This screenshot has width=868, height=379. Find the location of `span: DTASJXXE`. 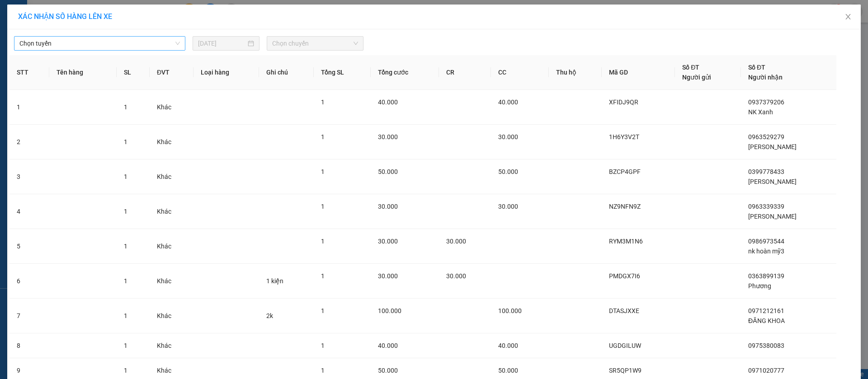

span: DTASJXXE is located at coordinates (624, 311).